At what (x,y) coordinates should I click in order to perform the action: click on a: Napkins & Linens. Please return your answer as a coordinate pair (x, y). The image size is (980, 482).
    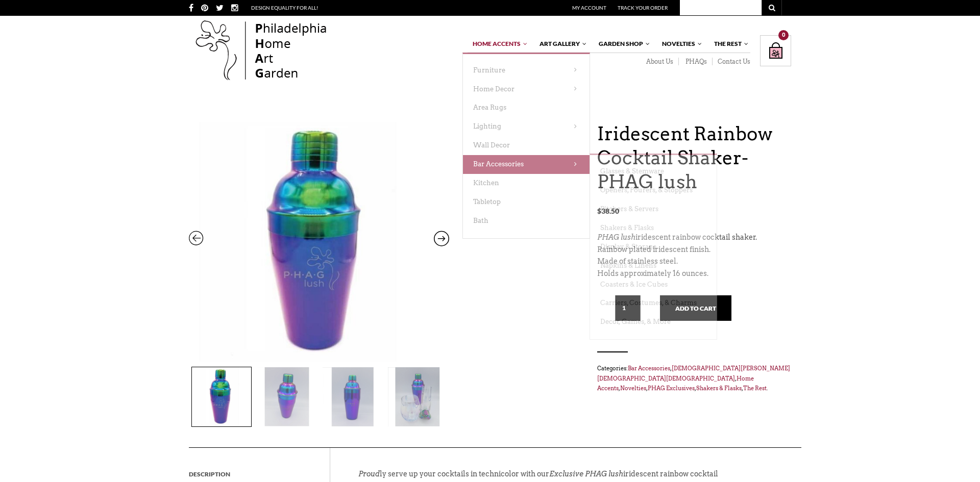
    Looking at the image, I should click on (653, 266).